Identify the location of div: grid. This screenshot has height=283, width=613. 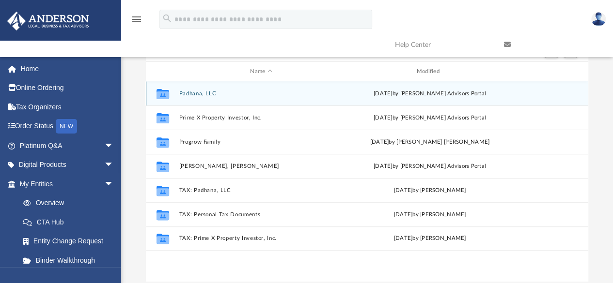
(367, 182).